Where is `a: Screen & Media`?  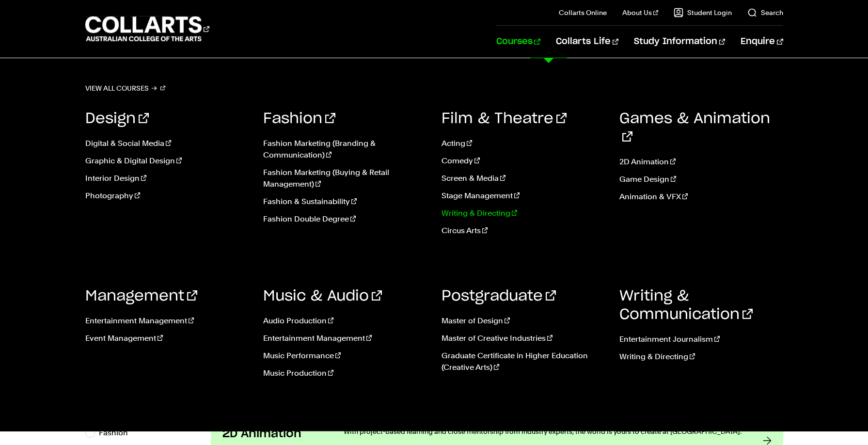
a: Screen & Media is located at coordinates (524, 178).